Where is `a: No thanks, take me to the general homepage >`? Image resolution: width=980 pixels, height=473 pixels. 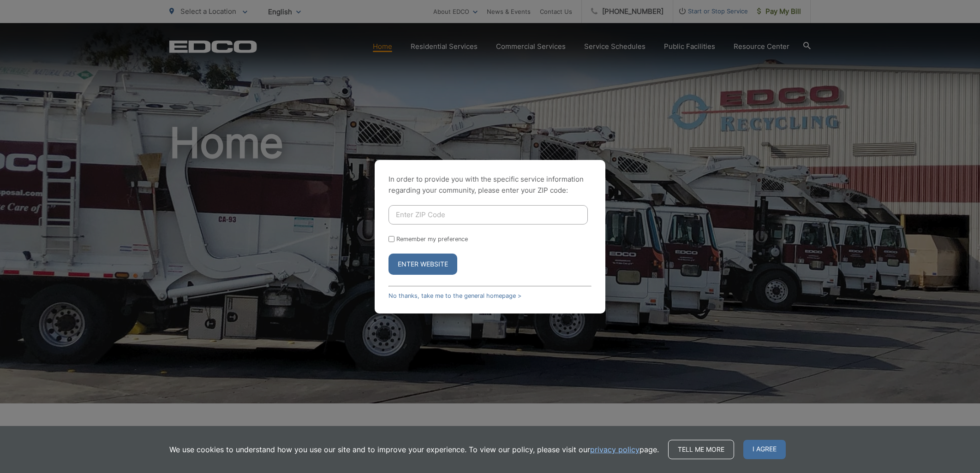 a: No thanks, take me to the general homepage > is located at coordinates (455, 296).